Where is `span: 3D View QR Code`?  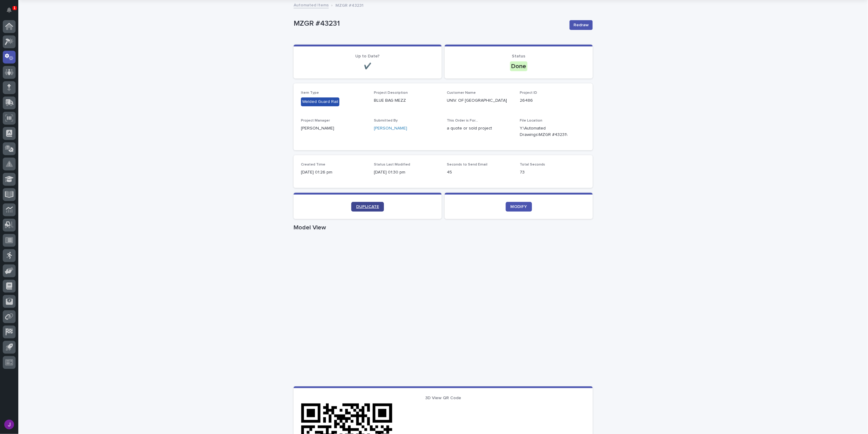 span: 3D View QR Code is located at coordinates (443, 398).